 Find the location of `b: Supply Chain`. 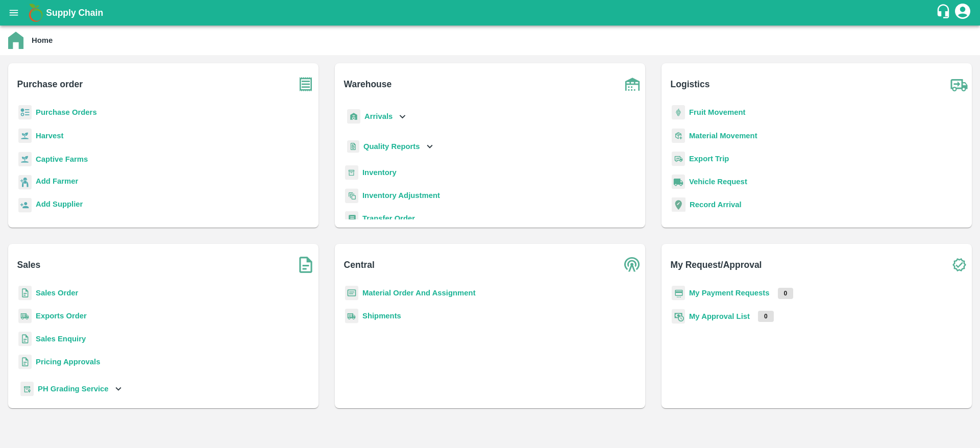

b: Supply Chain is located at coordinates (74, 13).